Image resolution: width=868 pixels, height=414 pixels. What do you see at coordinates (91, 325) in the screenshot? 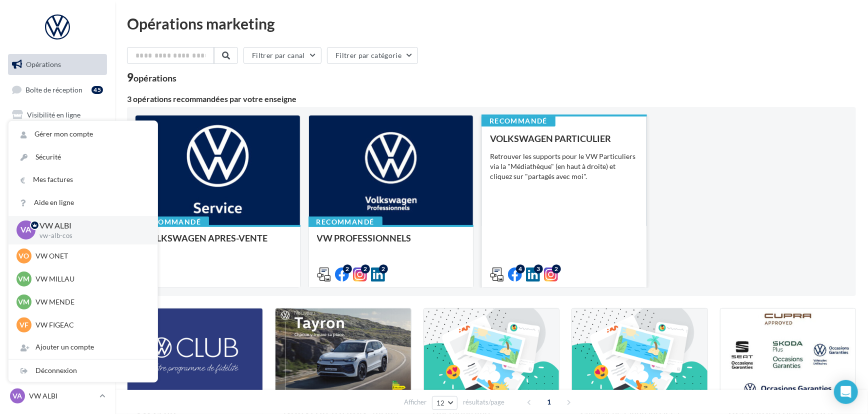
I see `p: VW FIGEAC` at bounding box center [91, 325].